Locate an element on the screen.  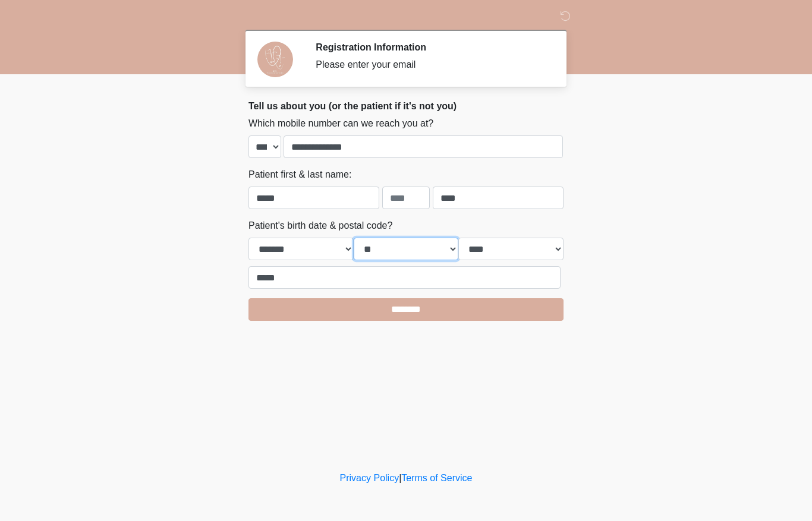
label: Patient first & last name: is located at coordinates (299, 175).